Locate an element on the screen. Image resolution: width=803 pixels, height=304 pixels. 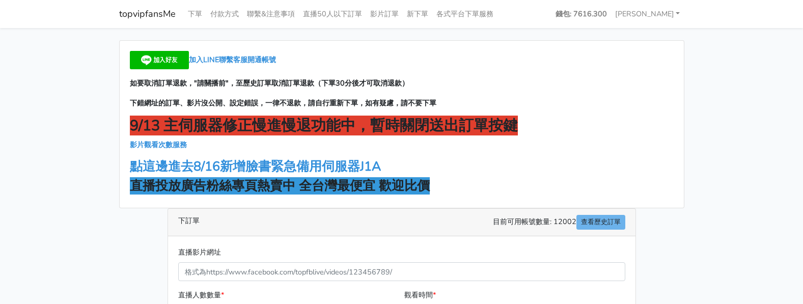
a: 各式平台下單服務 is located at coordinates (465, 14).